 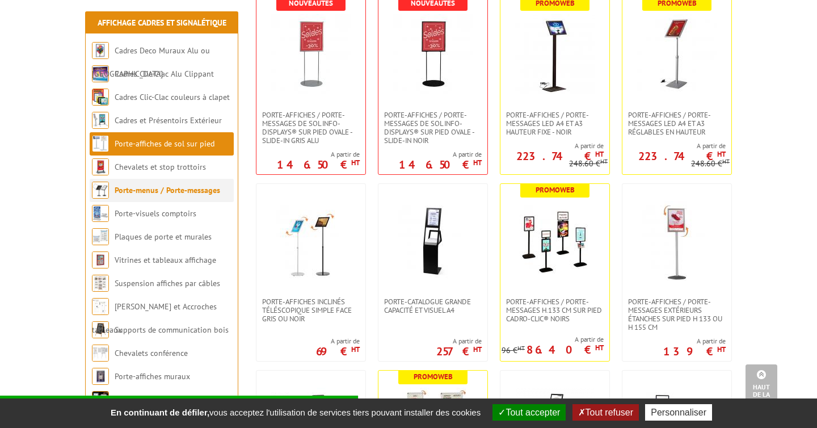 I want to click on button: Tout accepter, so click(x=529, y=412).